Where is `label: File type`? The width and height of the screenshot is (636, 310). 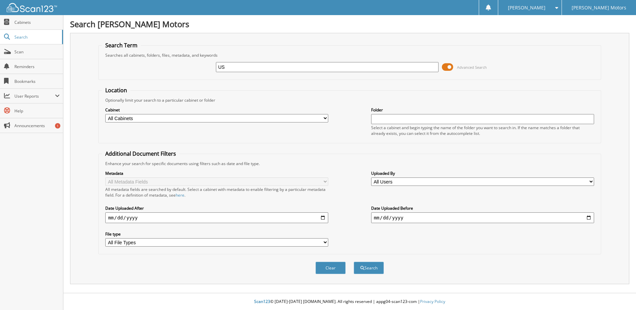
label: File type is located at coordinates (217, 234).